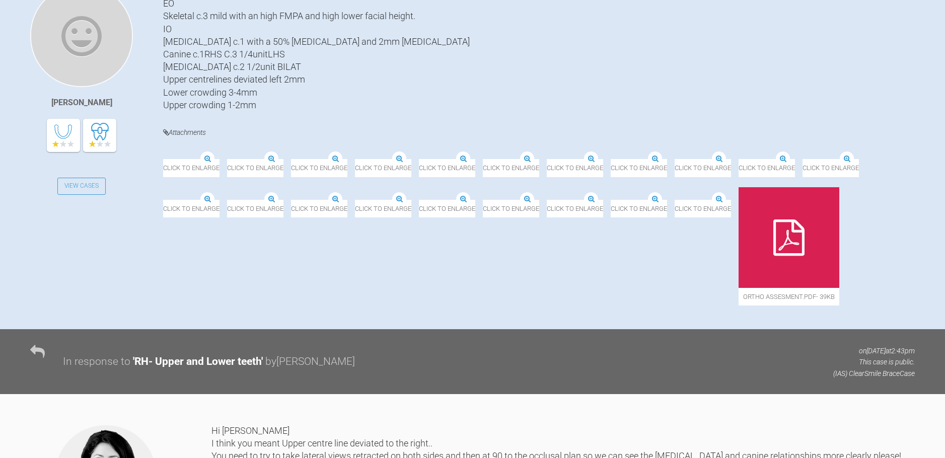 This screenshot has width=945, height=458. I want to click on p: (IAS) ClearSmile Brace Case, so click(874, 373).